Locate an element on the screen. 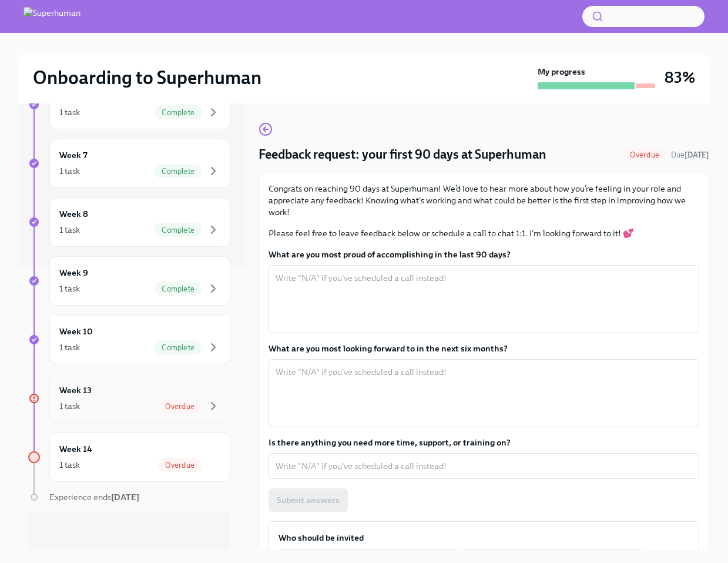  h6: Week 7 is located at coordinates (73, 155).